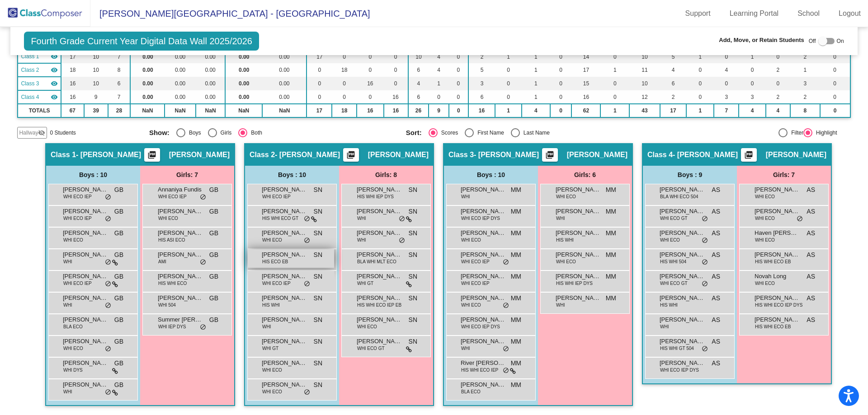 The width and height of the screenshot is (868, 415). What do you see at coordinates (63, 133) in the screenshot?
I see `span: 0 Students` at bounding box center [63, 133].